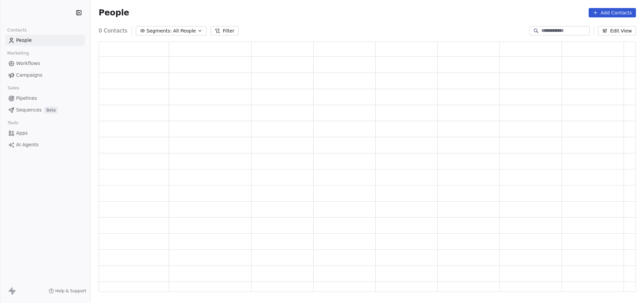  I want to click on a: SequencesBeta, so click(45, 110).